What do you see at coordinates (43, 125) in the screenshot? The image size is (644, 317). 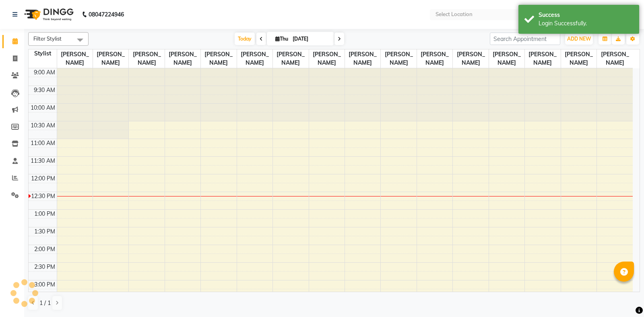 I see `div: 10:30 AM` at bounding box center [43, 125].